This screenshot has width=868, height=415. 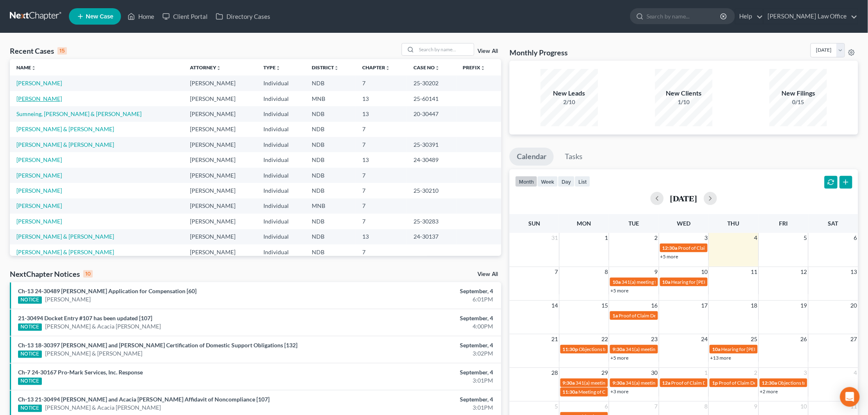 I want to click on div: 0/15, so click(x=799, y=102).